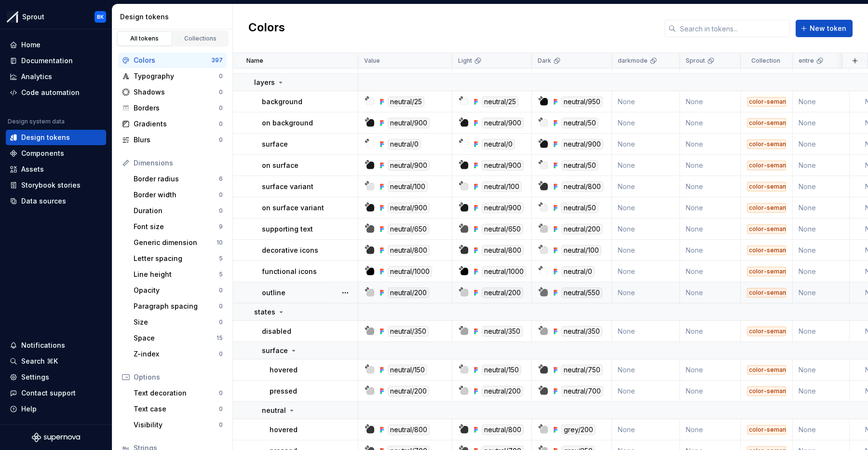 This screenshot has height=450, width=868. Describe the element at coordinates (410, 271) in the screenshot. I see `div: neutral/1000` at that location.